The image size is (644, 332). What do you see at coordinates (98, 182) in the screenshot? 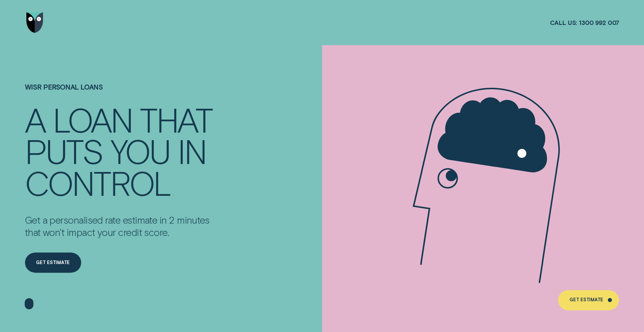
I see `div: CONTROL` at bounding box center [98, 182].